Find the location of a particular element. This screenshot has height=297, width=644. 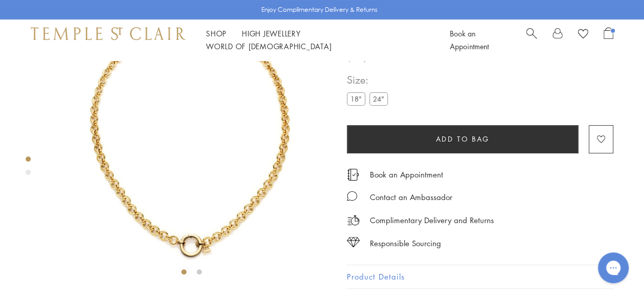

a: View Wishlist is located at coordinates (583, 35).